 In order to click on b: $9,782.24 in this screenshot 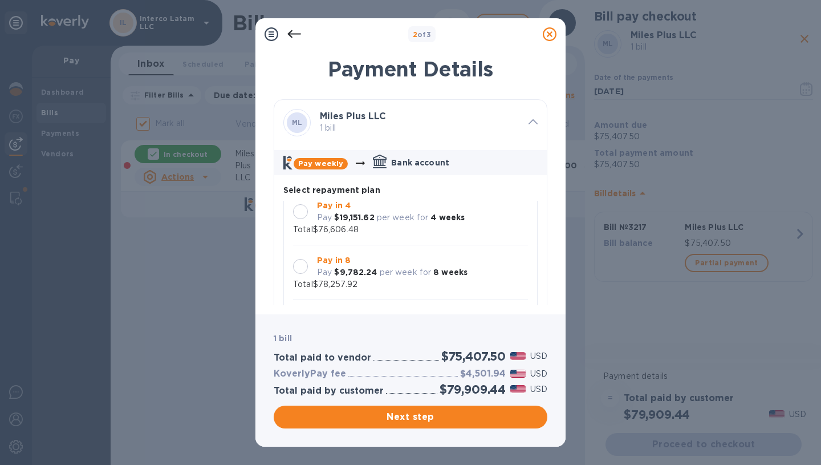, I will do `click(355, 272)`.